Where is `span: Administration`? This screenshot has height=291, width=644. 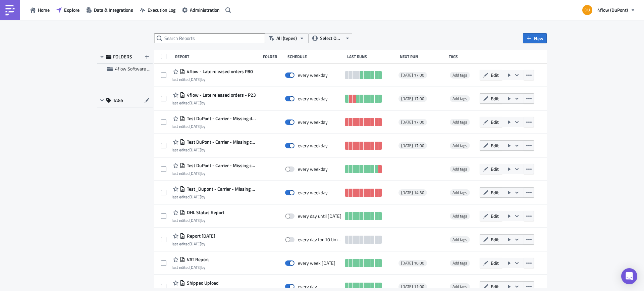 span: Administration is located at coordinates (205, 10).